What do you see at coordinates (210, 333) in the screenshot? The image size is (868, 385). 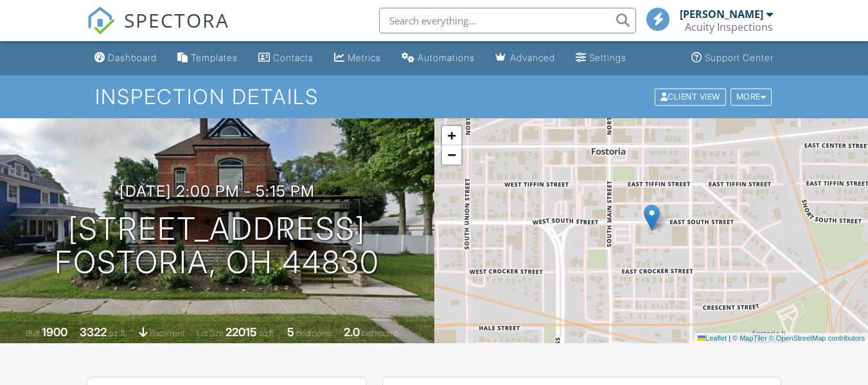 I see `span: Lot Size` at bounding box center [210, 333].